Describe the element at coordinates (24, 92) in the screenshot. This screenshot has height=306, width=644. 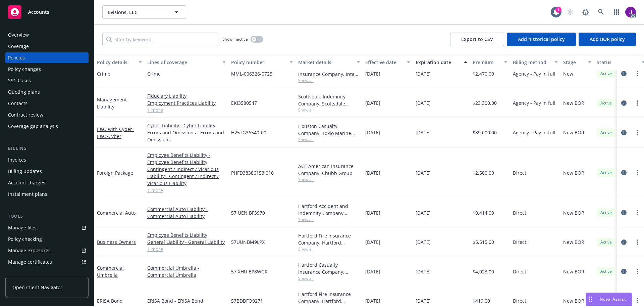
I see `div: Quoting plans` at that location.